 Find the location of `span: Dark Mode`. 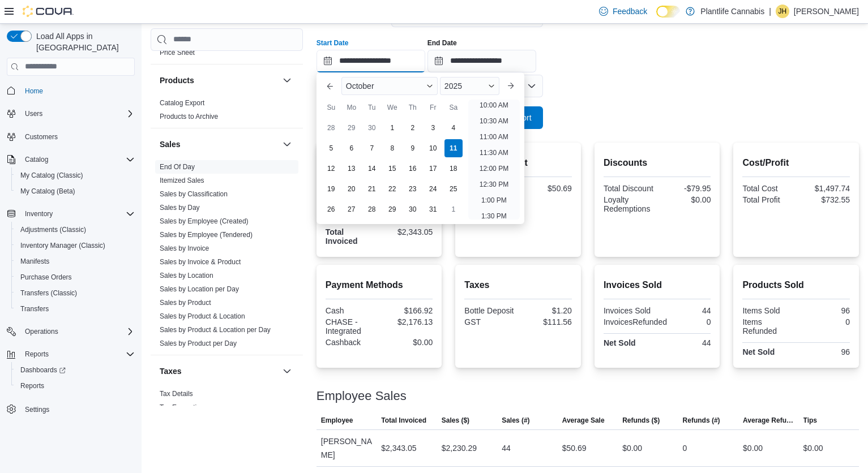

span: Dark Mode is located at coordinates (656, 18).